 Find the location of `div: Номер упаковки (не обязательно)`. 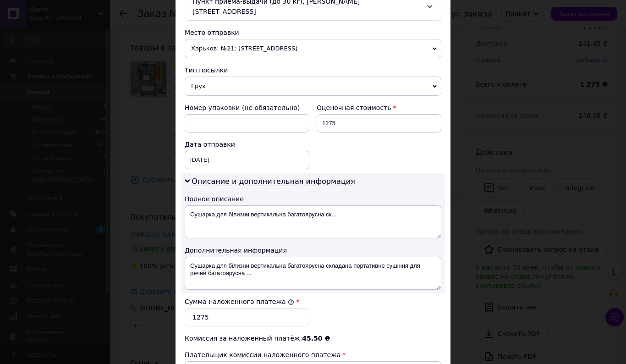

div: Номер упаковки (не обязательно) is located at coordinates (247, 108).